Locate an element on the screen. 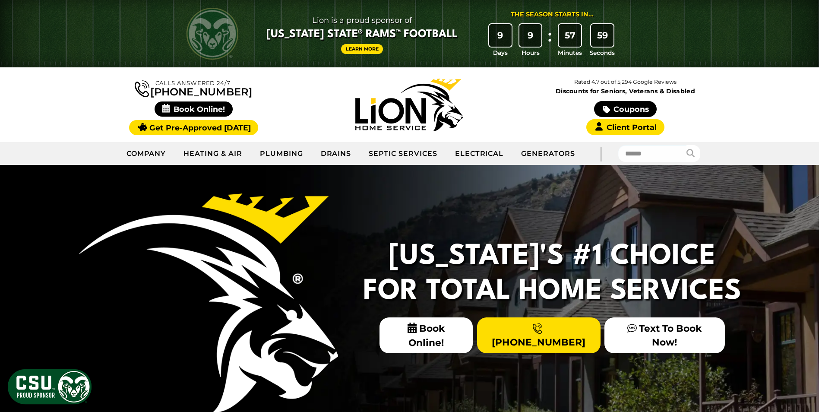 This screenshot has width=819, height=412. p: Rated 4.7 out of 5,294 Google Reviews is located at coordinates (625, 82).